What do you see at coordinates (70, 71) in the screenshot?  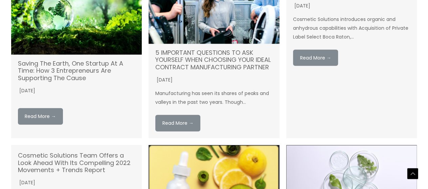 I see `a: Saving The Earth, One Startup At A Time: How 3 Entrepreneurs Are Supporting The Cause (opens in a...` at bounding box center [70, 71].